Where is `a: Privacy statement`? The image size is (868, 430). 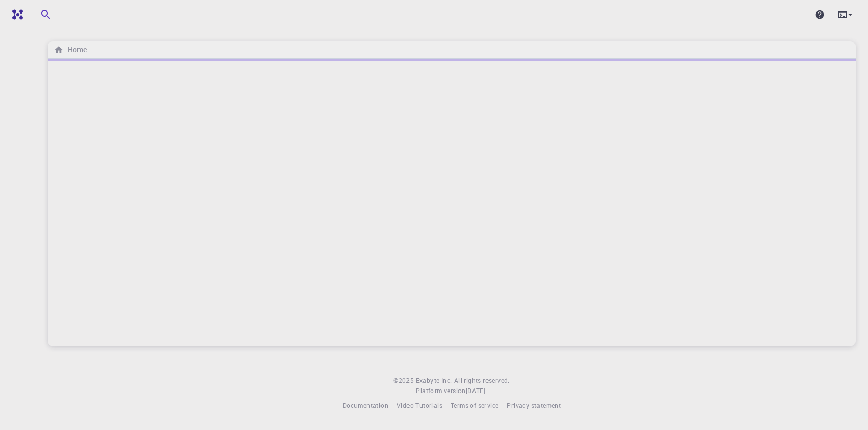
a: Privacy statement is located at coordinates (533, 405).